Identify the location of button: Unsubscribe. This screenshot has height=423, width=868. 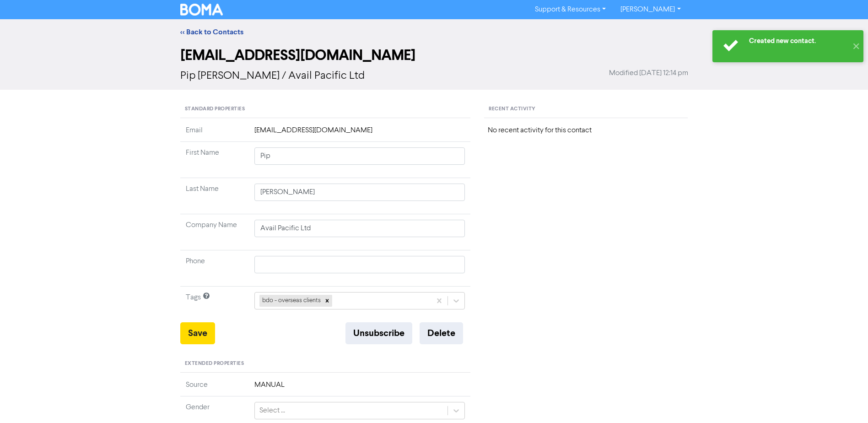
(379, 333).